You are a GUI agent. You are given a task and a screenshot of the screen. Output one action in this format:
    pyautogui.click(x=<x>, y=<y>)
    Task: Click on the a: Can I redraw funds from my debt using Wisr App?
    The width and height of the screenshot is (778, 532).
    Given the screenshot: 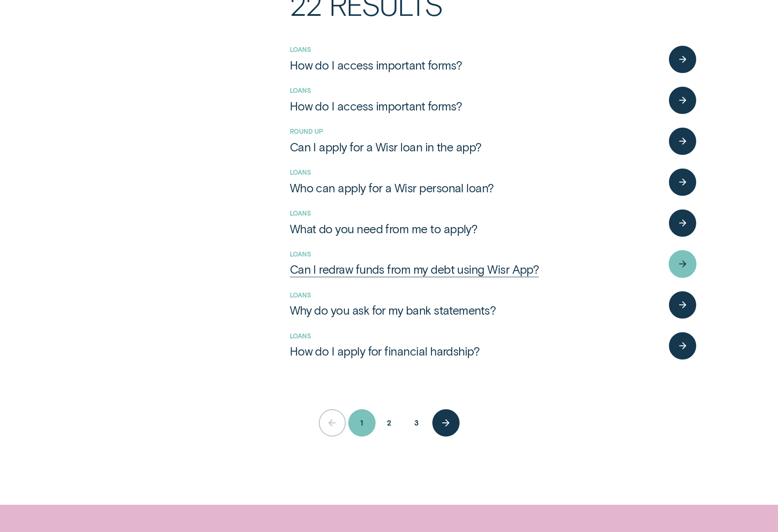 What is the action you would take?
    pyautogui.click(x=476, y=269)
    